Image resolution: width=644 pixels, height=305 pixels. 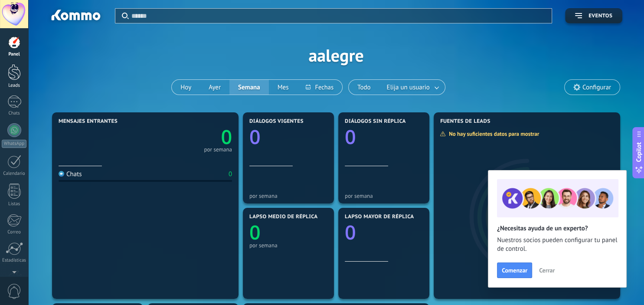 What do you see at coordinates (547, 270) in the screenshot?
I see `span: Cerrar` at bounding box center [547, 270].